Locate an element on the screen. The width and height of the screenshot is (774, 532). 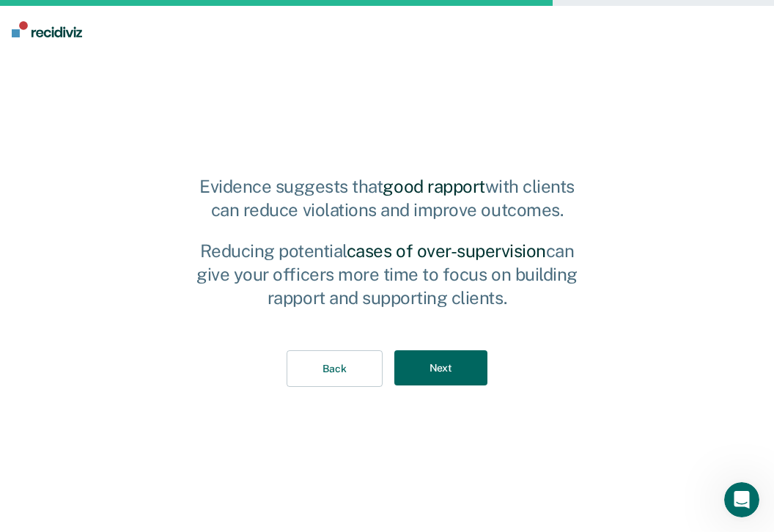
button: Back is located at coordinates (335, 368).